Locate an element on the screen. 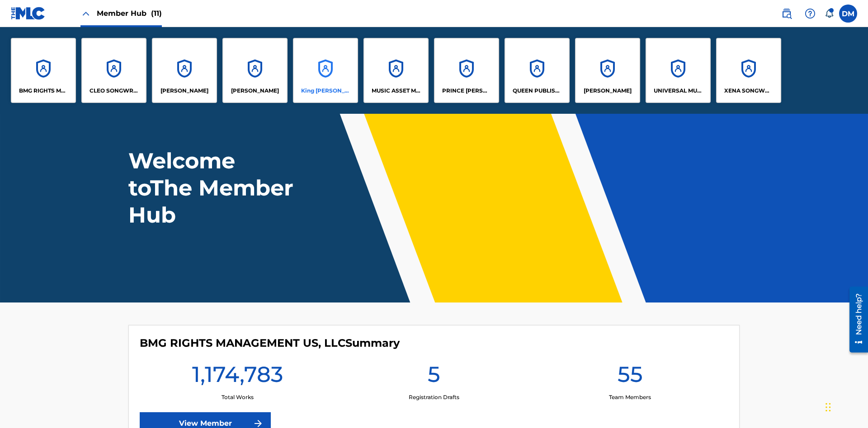  h4: BMG RIGHTS MANAGEMENT US, LLC is located at coordinates (269, 344).